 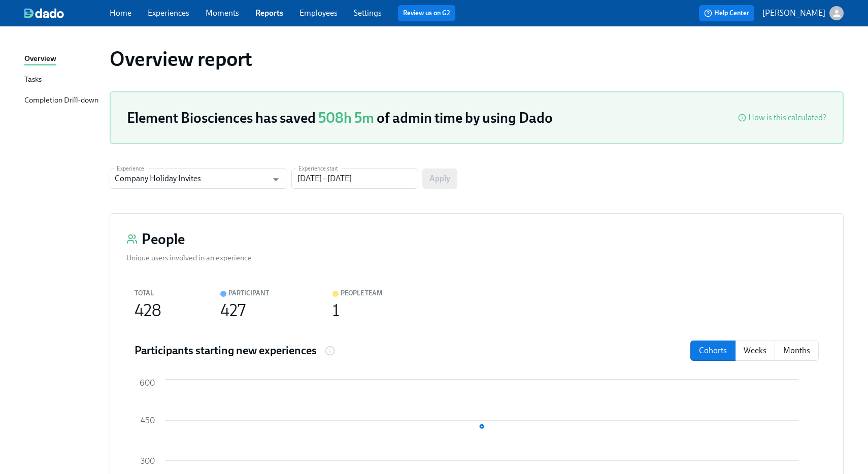 What do you see at coordinates (225, 351) in the screenshot?
I see `h4: Participants starting new experiences` at bounding box center [225, 351].